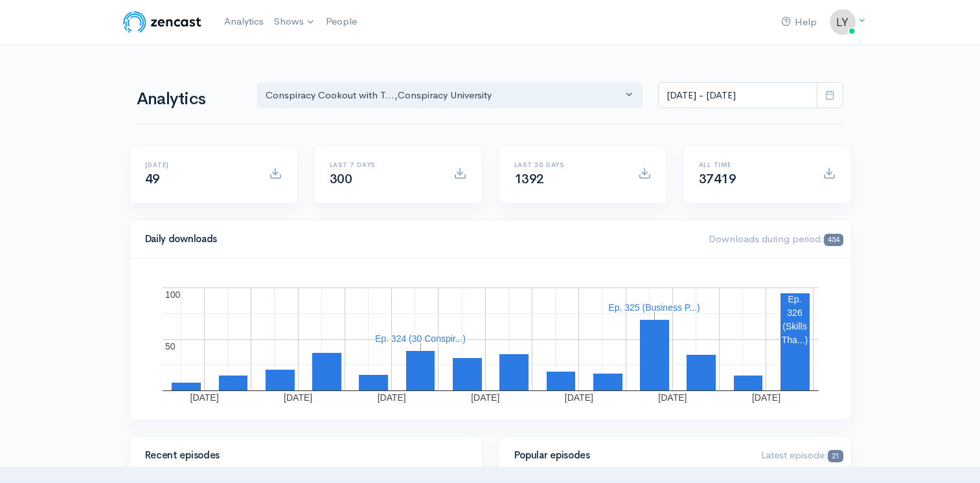  What do you see at coordinates (775, 238) in the screenshot?
I see `span: Downloads during period:` at bounding box center [775, 238].